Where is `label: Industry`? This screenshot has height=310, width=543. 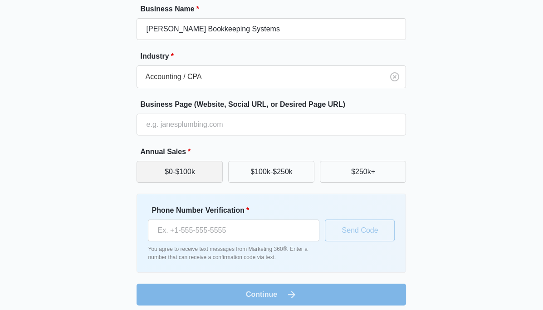 label: Industry is located at coordinates (275, 56).